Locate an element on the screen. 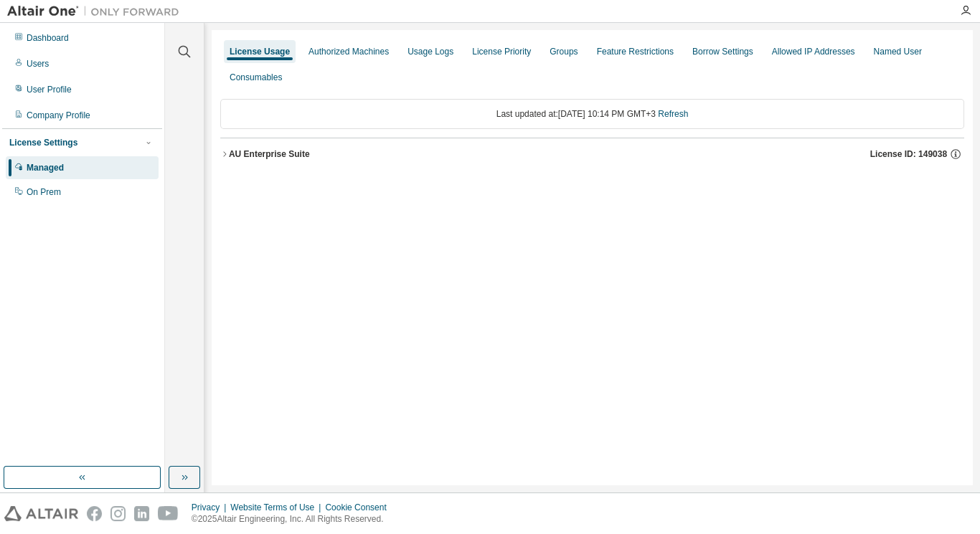 Image resolution: width=980 pixels, height=534 pixels. div: Managed is located at coordinates (45, 168).